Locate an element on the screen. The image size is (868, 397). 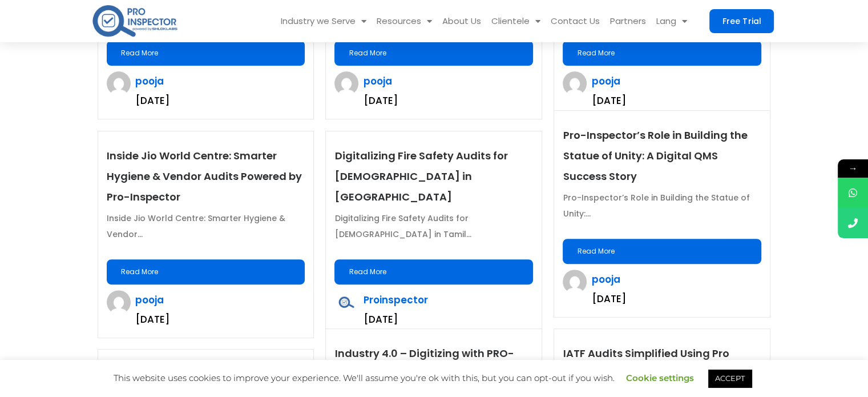
a: Free Trial is located at coordinates (741, 21).